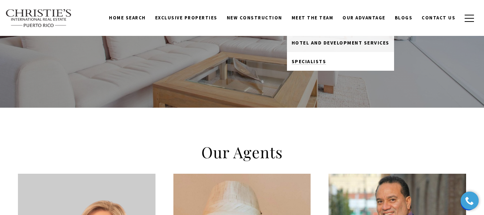  Describe the element at coordinates (254, 18) in the screenshot. I see `a: New Construction` at that location.